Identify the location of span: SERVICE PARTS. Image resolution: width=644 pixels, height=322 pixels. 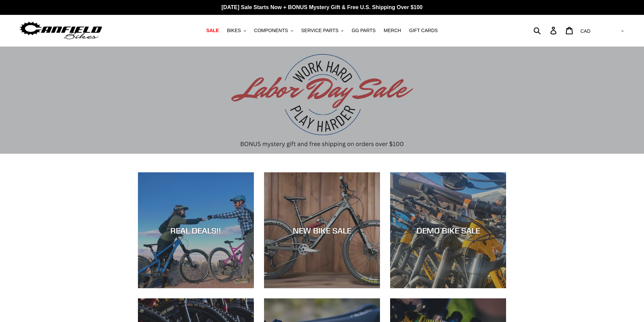
(320, 30).